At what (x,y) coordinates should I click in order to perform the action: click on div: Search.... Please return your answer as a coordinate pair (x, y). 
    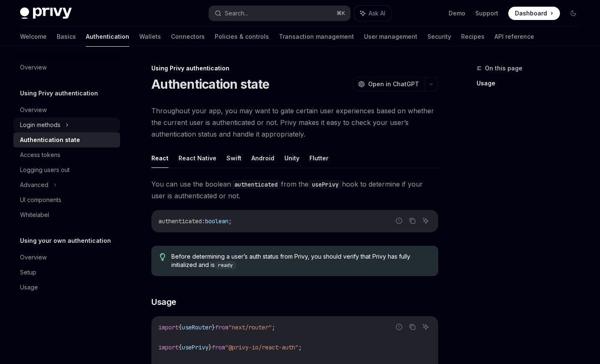
    Looking at the image, I should click on (237, 13).